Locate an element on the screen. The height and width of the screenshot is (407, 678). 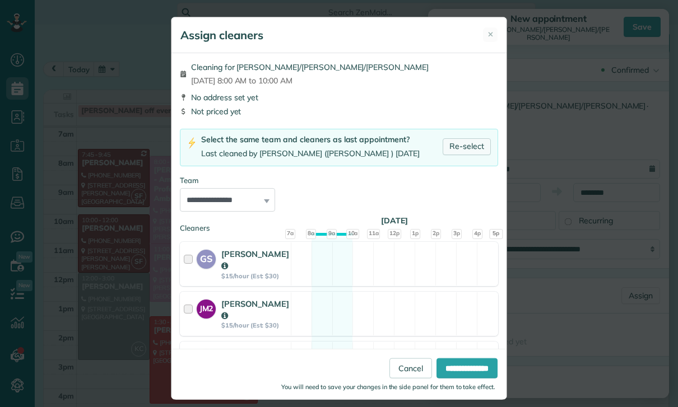
div: Cleaners is located at coordinates (339, 225).